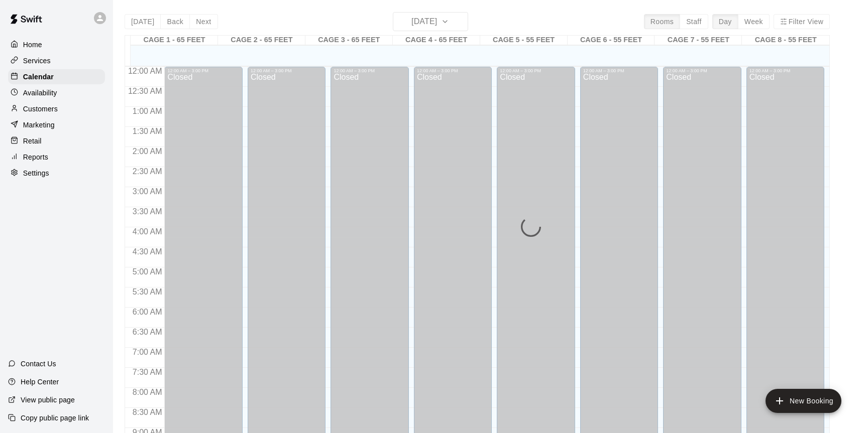 The height and width of the screenshot is (433, 868). Describe the element at coordinates (147, 131) in the screenshot. I see `span: 1:30 AM` at that location.